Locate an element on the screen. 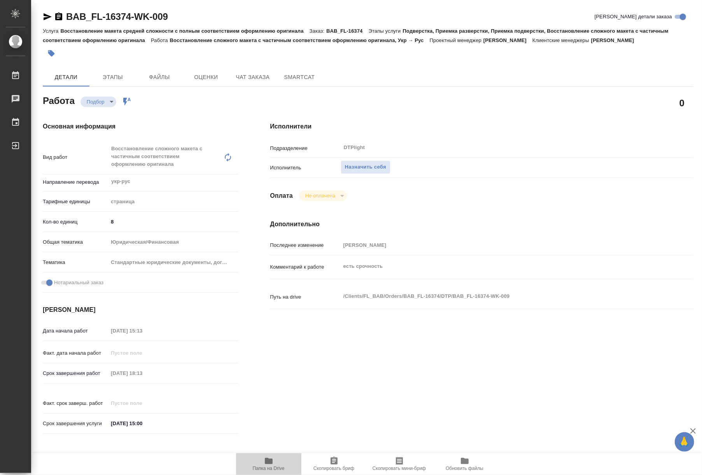 The image size is (702, 475). p: Тематика is located at coordinates (75, 262).